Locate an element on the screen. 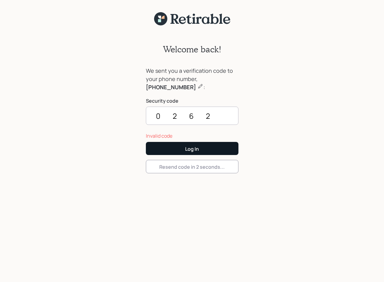 This screenshot has width=384, height=282. label: Security code is located at coordinates (192, 101).